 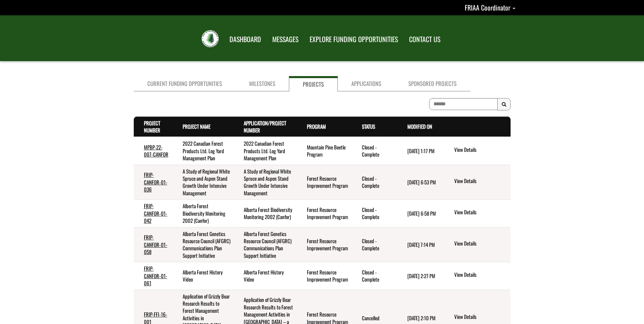 What do you see at coordinates (419, 127) in the screenshot?
I see `a: Modified On` at bounding box center [419, 127].